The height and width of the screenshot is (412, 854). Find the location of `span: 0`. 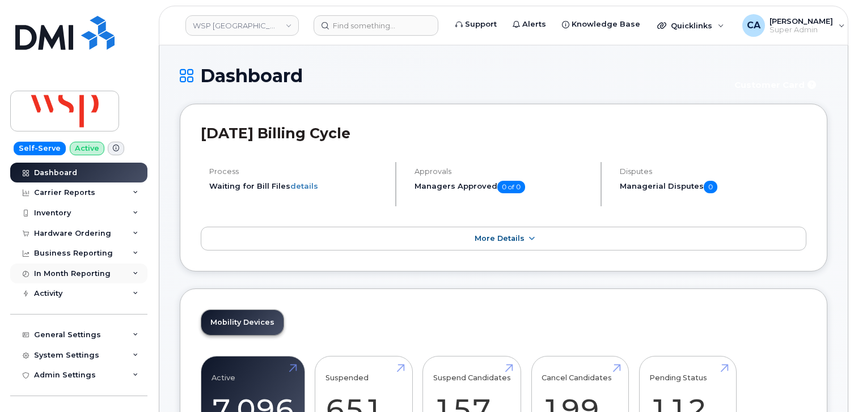

span: 0 is located at coordinates (711, 187).